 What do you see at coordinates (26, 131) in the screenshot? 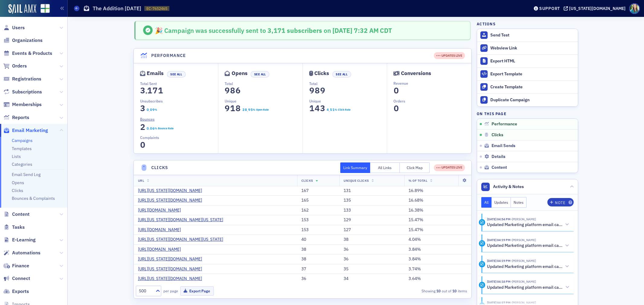
I see `a: Email Marketing` at bounding box center [26, 131].